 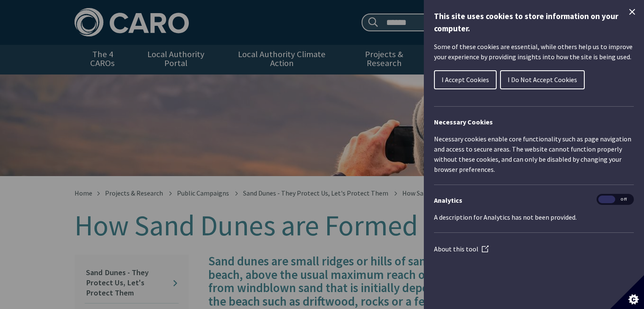 I want to click on p: Some of these cookies are essential, while others help us to improve your experience by providing..., so click(x=534, y=51).